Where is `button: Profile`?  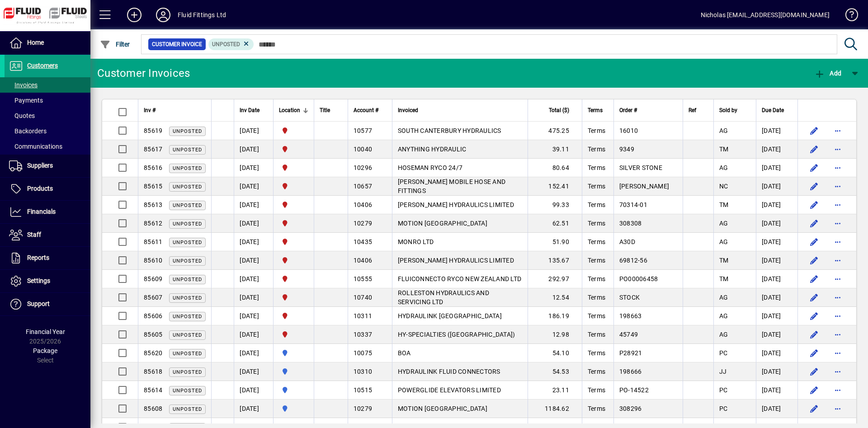 button: Profile is located at coordinates (164, 15).